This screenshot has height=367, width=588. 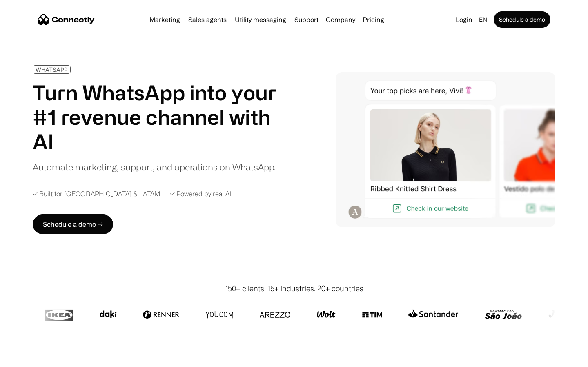 What do you see at coordinates (29, 358) in the screenshot?
I see `aside: Language selected: English` at bounding box center [29, 358].